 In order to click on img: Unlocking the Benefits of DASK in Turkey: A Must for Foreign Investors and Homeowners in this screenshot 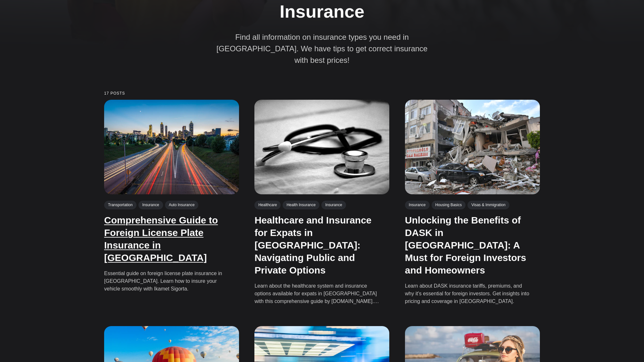, I will do `click(473, 147)`.